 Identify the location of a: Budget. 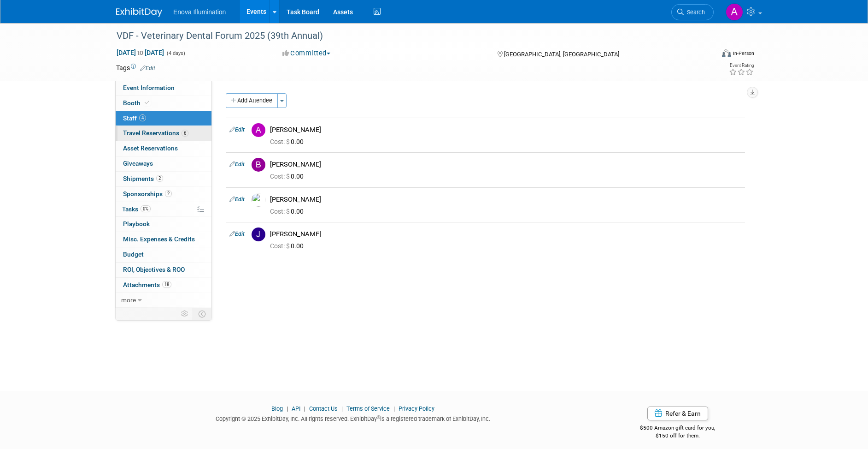
(164, 255).